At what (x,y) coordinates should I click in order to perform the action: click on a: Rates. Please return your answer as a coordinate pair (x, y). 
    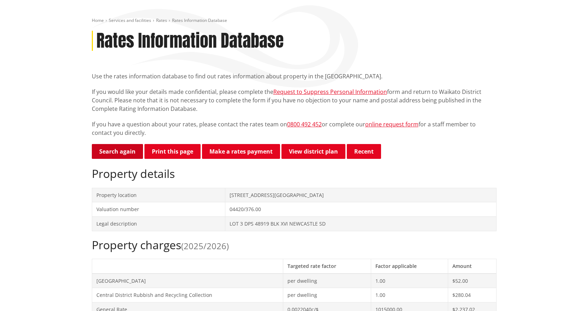
    Looking at the image, I should click on (161, 20).